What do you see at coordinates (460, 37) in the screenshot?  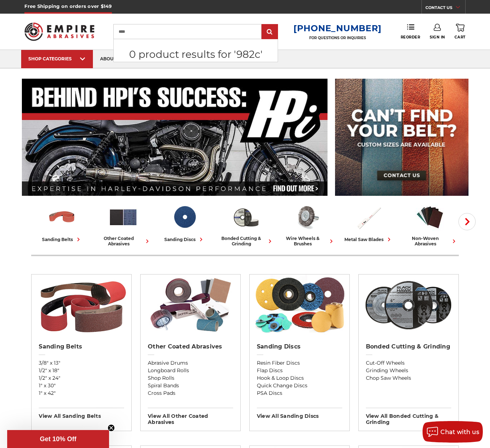 I see `span: Cart` at bounding box center [460, 37].